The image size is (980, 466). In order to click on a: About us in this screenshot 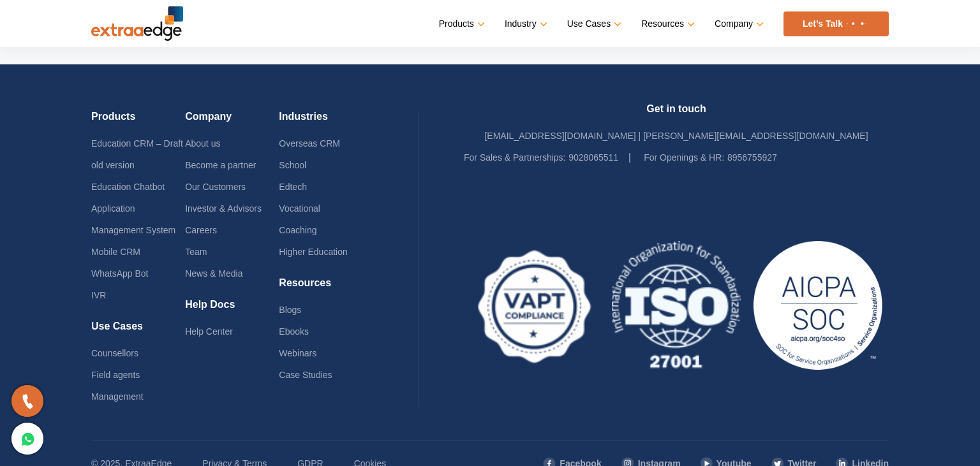, I will do `click(202, 143)`.